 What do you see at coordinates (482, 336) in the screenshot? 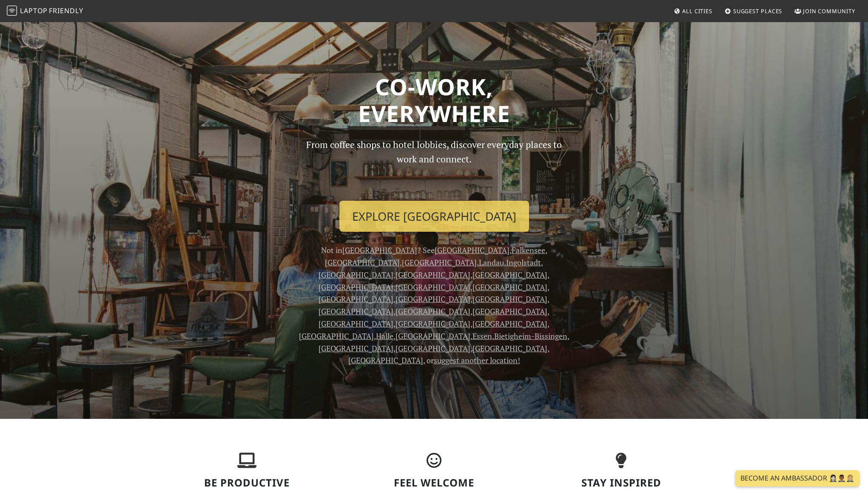
I see `a: Essen` at bounding box center [482, 336].